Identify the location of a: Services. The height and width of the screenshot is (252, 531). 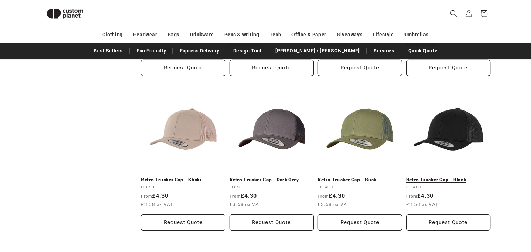
(384, 51).